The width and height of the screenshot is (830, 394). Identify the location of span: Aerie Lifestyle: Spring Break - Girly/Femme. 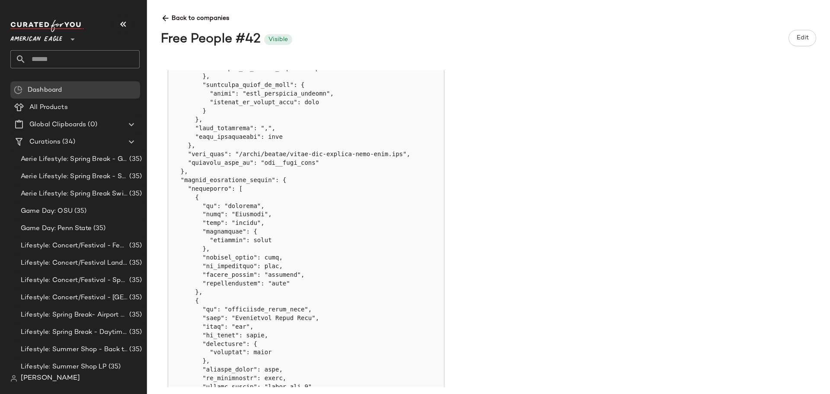
(74, 159).